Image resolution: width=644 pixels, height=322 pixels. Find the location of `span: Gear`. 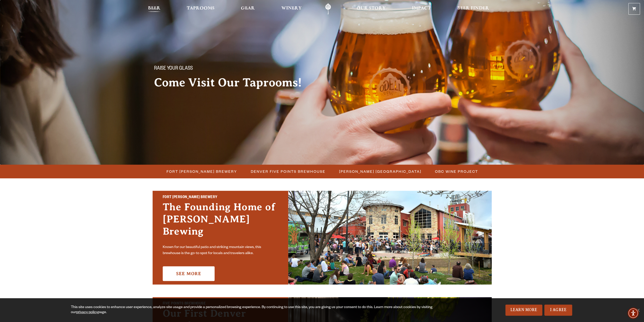

span: Gear is located at coordinates (247, 8).